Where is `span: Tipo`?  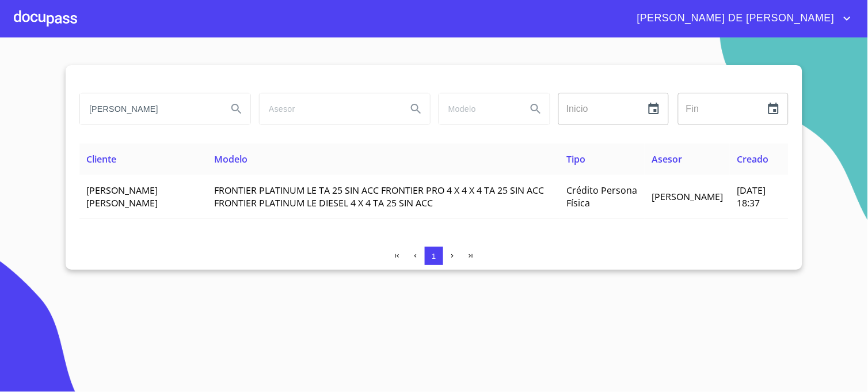 span: Tipo is located at coordinates (576, 159).